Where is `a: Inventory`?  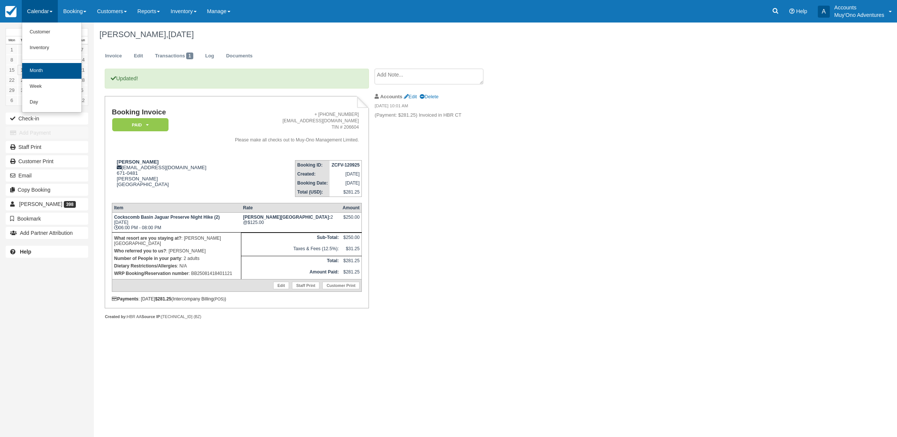
a: Inventory is located at coordinates (52, 48).